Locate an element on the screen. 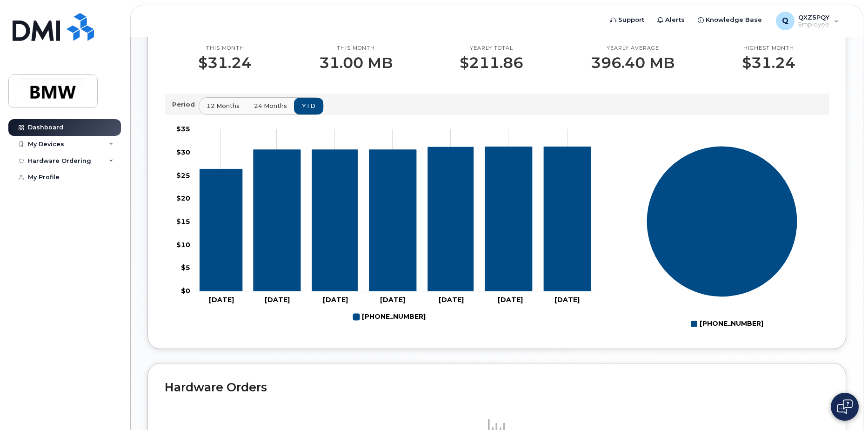  tspan: $5 is located at coordinates (185, 268).